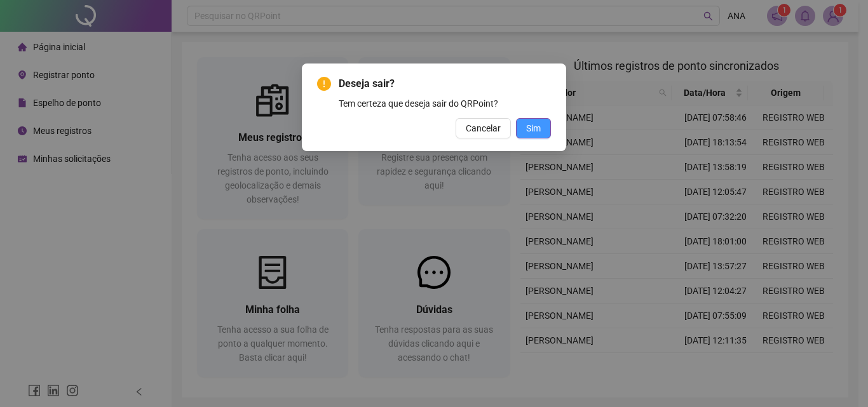 The image size is (868, 407). What do you see at coordinates (324, 84) in the screenshot?
I see `span: exclamation-circle` at bounding box center [324, 84].